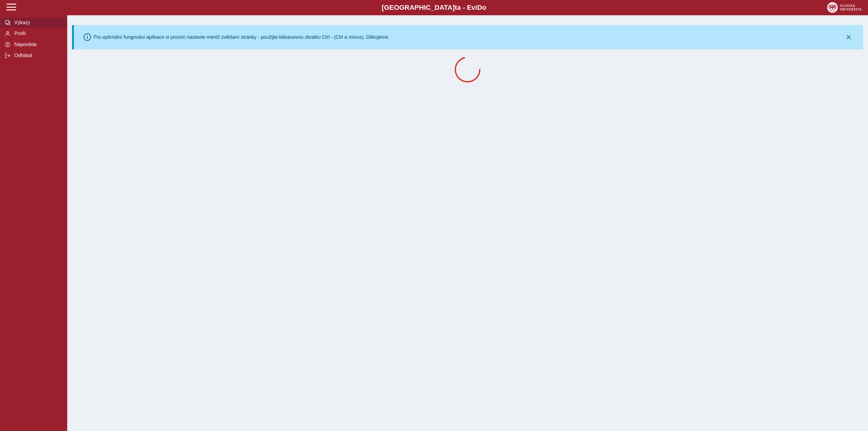 This screenshot has height=431, width=868. Describe the element at coordinates (242, 37) in the screenshot. I see `div: Pro optimální fungování aplikace si prosím nastavte menší zvětšení stránky - použijte klávesovou ...` at that location.